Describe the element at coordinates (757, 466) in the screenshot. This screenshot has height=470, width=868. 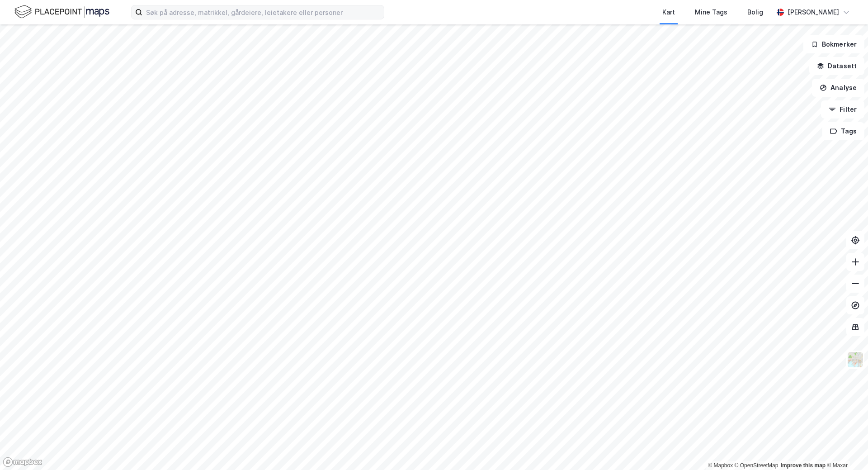
I see `a: OpenStreetMap` at that location.